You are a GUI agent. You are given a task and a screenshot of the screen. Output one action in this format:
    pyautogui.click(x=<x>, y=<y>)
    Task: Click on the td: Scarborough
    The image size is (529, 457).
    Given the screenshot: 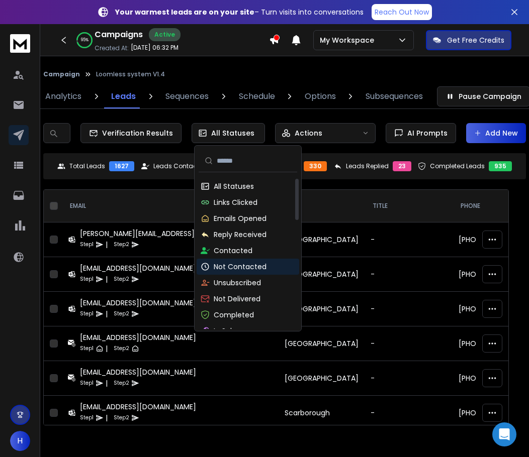 What is the action you would take?
    pyautogui.click(x=321, y=413)
    